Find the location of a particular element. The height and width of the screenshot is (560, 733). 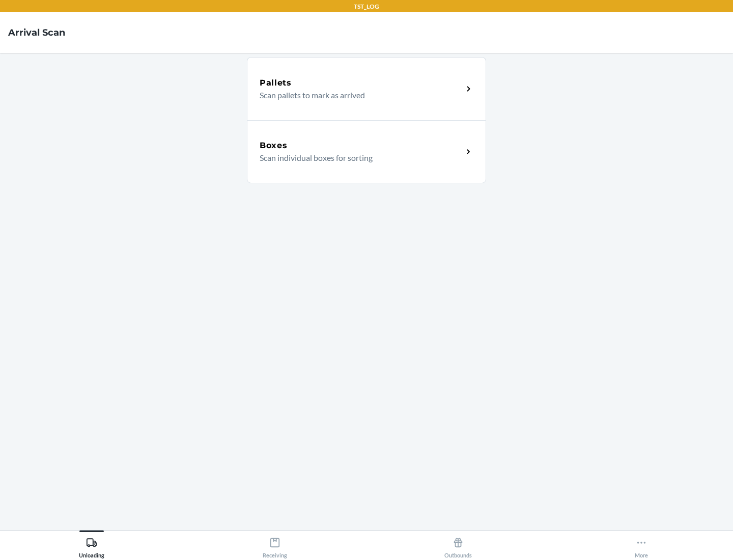

div: Receiving is located at coordinates (275, 546).